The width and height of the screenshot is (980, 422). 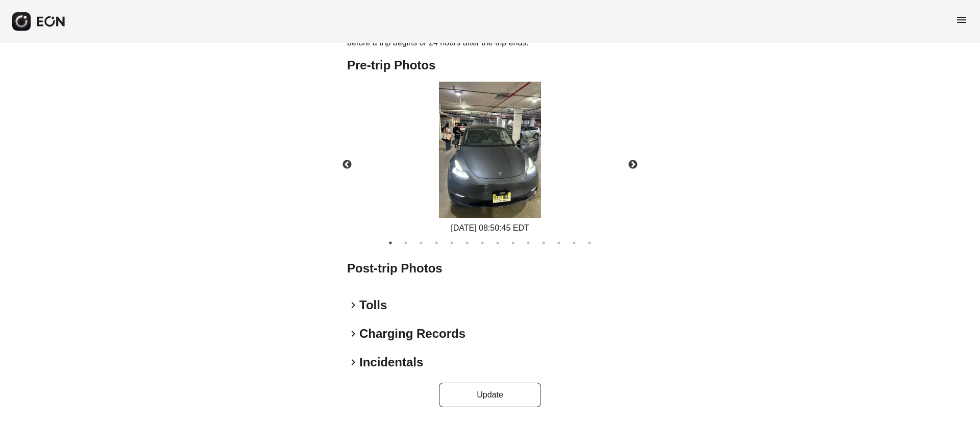 I want to click on img: https://fastfleet.me/rails/active_storage/blobs/redirect/eyJfcmFpbHMiOnsibWVzc2FnZSI6IkJBaHBBeDlp..., so click(x=490, y=150).